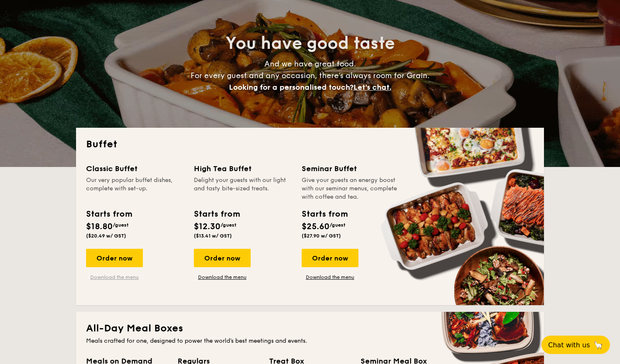 The image size is (620, 364). I want to click on div: Seminar Buffet, so click(350, 169).